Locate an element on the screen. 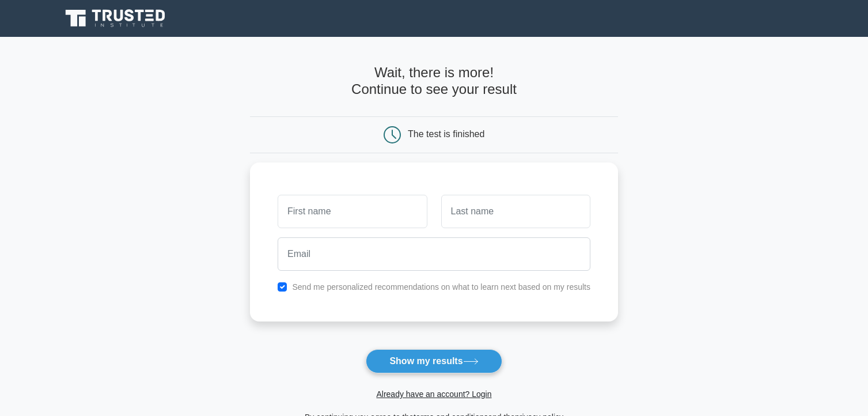 This screenshot has width=868, height=416. a: Already have an account? Login is located at coordinates (434, 394).